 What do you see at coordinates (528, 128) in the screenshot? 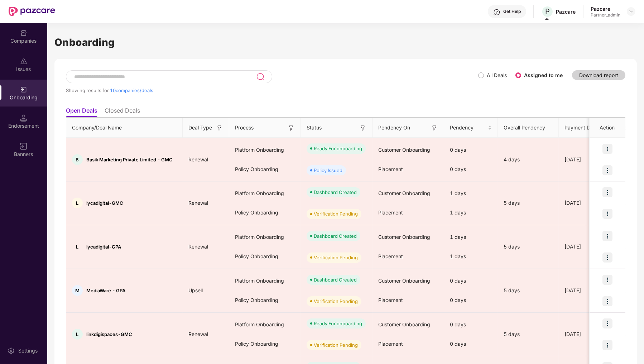
I see `th: Overall Pendency` at bounding box center [528, 128].